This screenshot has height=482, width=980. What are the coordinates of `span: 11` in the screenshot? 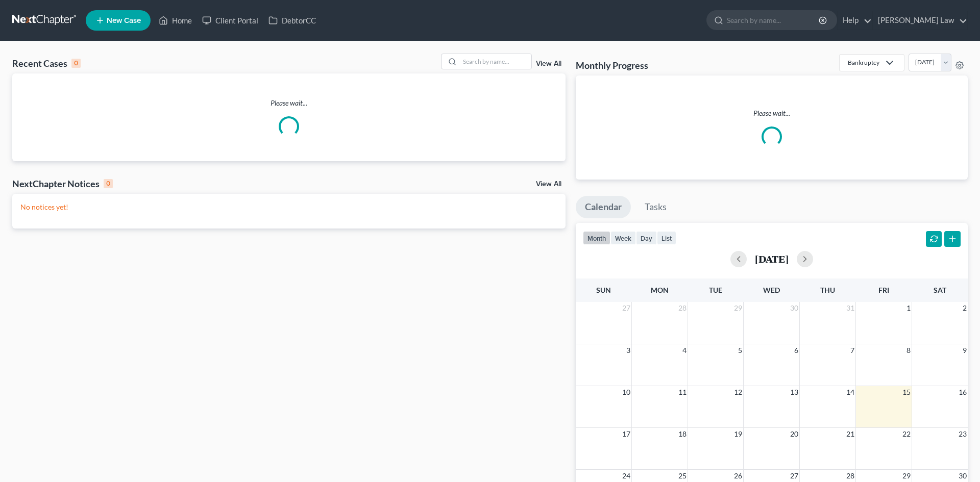 It's located at (683, 392).